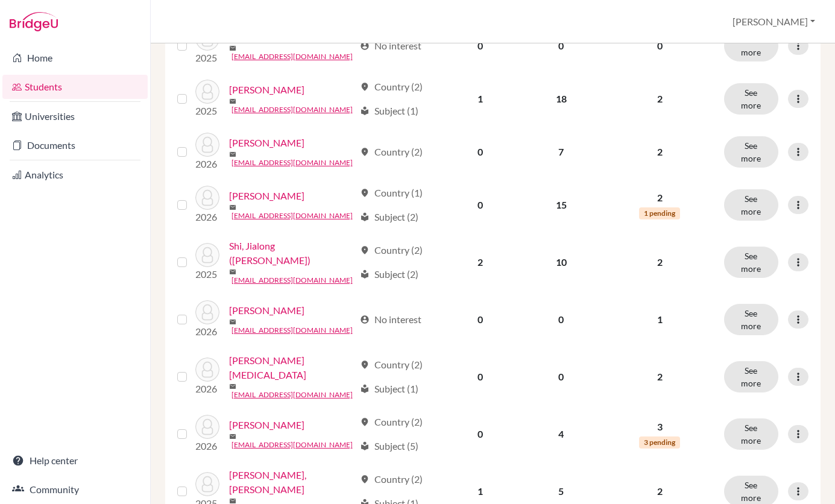  What do you see at coordinates (660, 320) in the screenshot?
I see `p: 1` at bounding box center [660, 320].